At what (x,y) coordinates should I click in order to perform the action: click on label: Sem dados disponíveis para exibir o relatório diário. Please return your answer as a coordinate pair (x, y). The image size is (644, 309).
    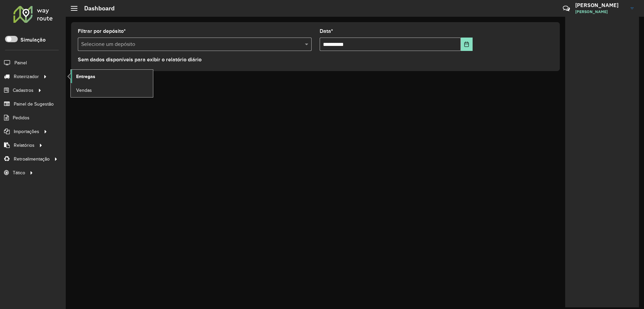
    Looking at the image, I should click on (140, 60).